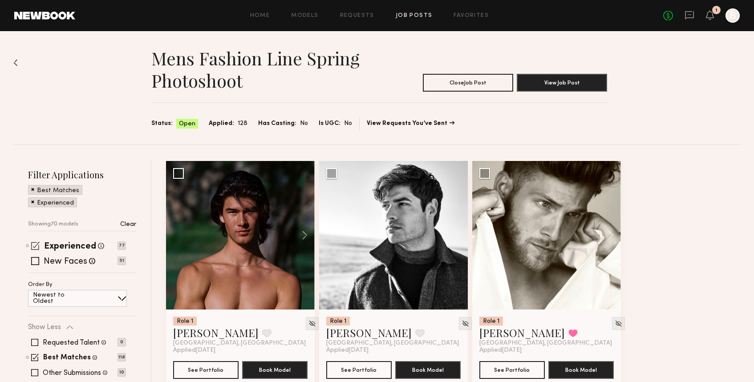 This screenshot has height=382, width=754. I want to click on p: 10, so click(121, 372).